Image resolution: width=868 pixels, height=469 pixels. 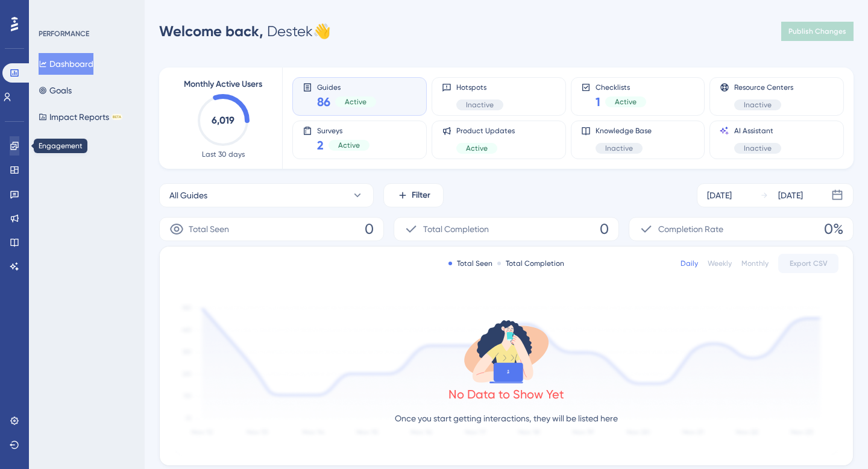 I want to click on button: Export CSV, so click(x=809, y=263).